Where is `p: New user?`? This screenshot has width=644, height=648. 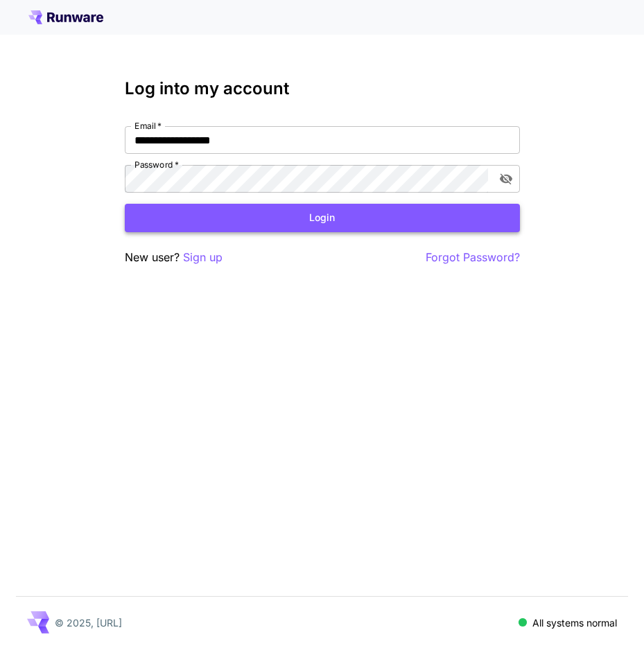 p: New user? is located at coordinates (173, 257).